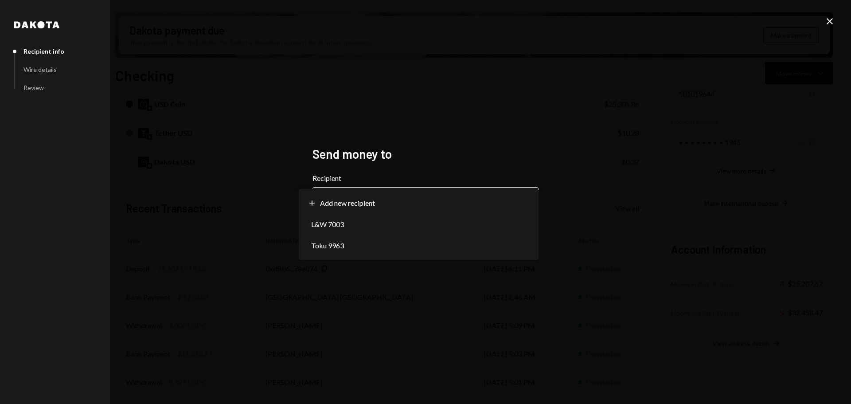 This screenshot has width=851, height=404. I want to click on button: Recipient, so click(425, 199).